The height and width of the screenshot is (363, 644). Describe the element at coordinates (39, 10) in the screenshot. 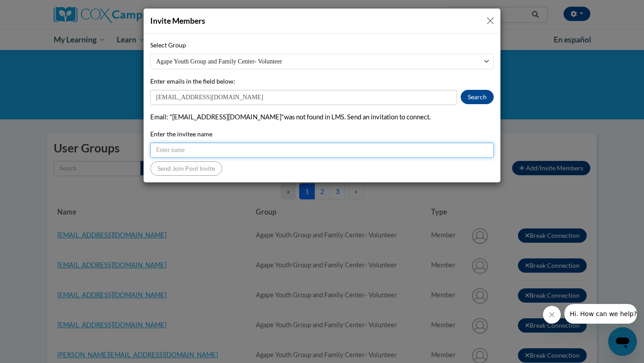

I see `span: Hi. How can we help?` at that location.